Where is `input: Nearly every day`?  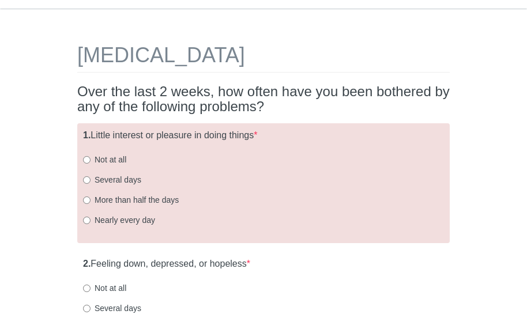
input: Nearly every day is located at coordinates (86, 220).